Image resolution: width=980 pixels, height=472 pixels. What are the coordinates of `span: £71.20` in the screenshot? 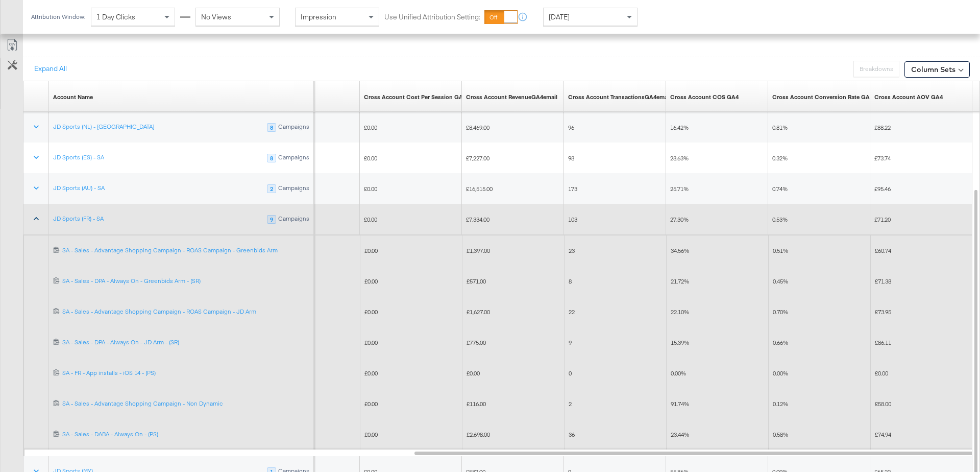 It's located at (883, 219).